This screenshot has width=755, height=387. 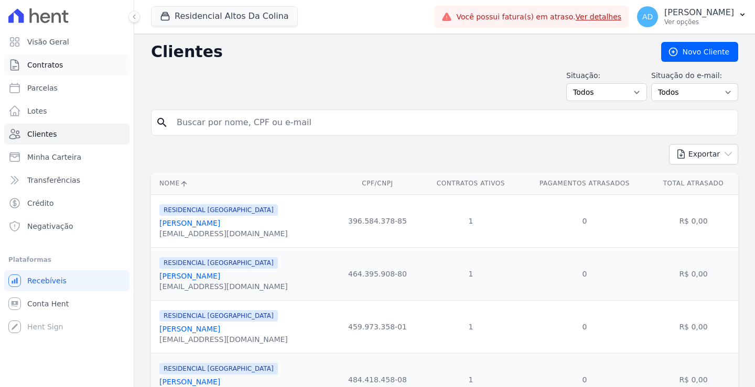 I want to click on a: Conta Hent, so click(x=67, y=304).